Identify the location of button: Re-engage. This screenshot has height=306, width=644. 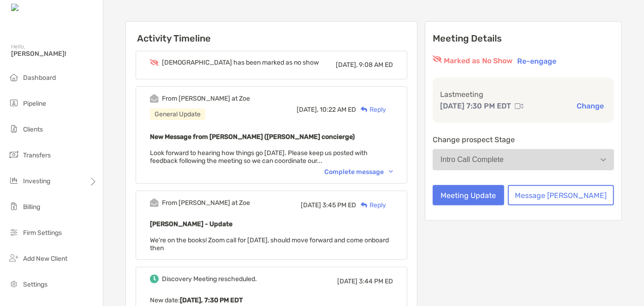
(536, 61).